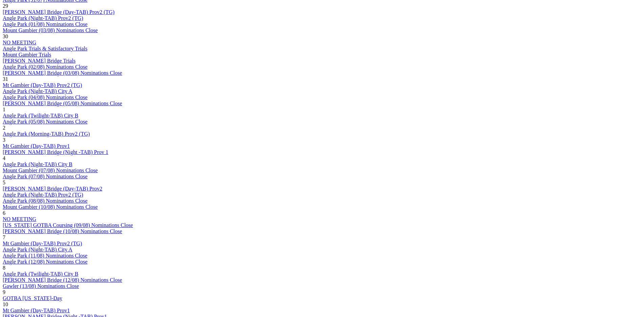 Image resolution: width=644 pixels, height=317 pixels. Describe the element at coordinates (46, 134) in the screenshot. I see `a: Angle Park (Morning-TAB) Prov2 (TG)` at that location.